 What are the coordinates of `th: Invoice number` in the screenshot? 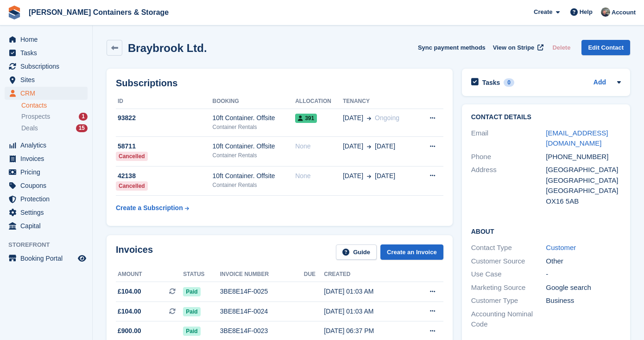 It's located at (262, 274).